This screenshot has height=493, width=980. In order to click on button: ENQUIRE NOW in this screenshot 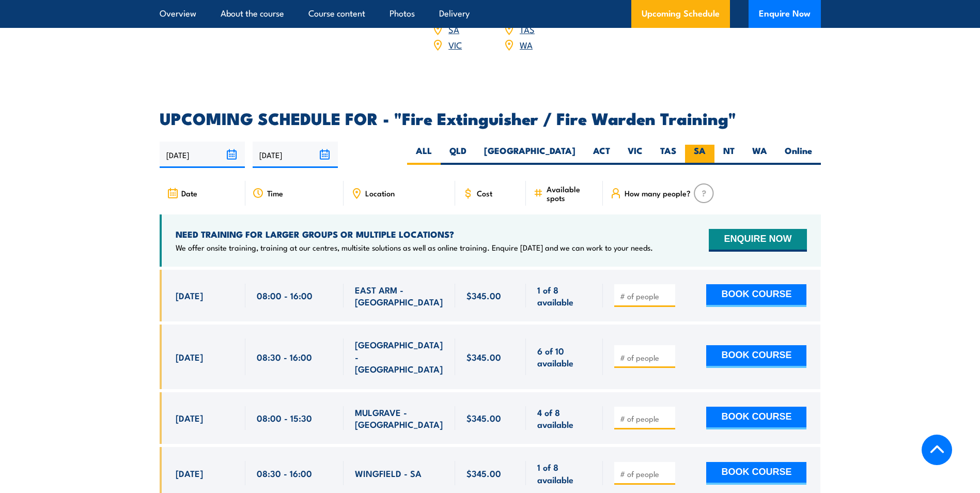, I will do `click(757, 241)`.